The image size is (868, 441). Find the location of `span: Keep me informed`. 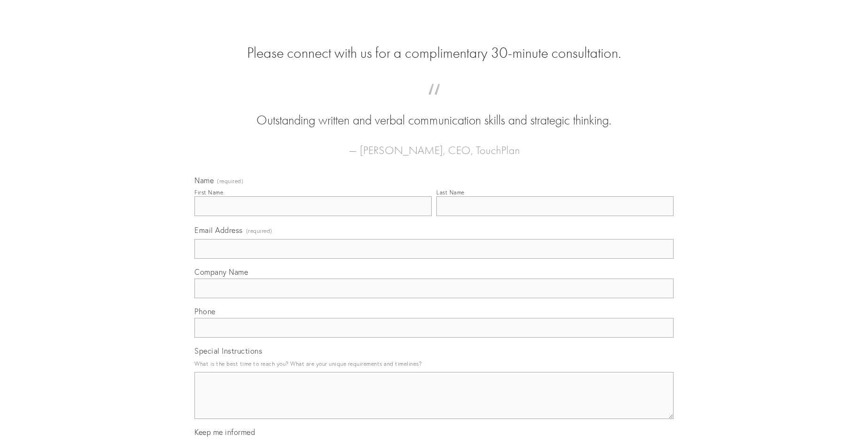

span: Keep me informed is located at coordinates (224, 432).